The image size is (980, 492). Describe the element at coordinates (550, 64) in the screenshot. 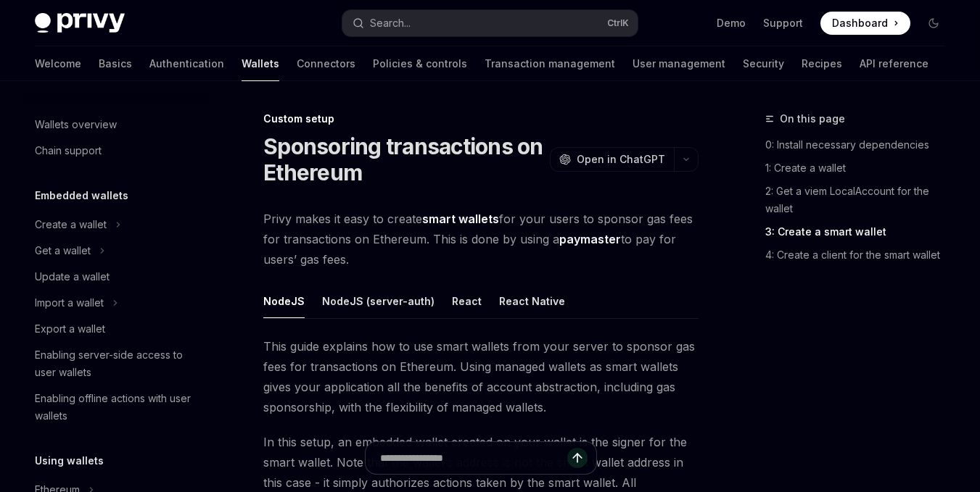

I see `a: Transaction management` at that location.